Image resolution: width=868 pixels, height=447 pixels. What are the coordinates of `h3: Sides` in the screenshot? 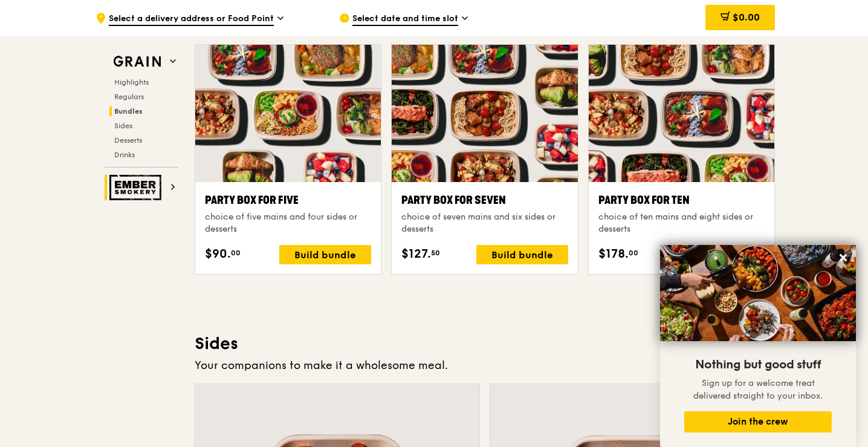 It's located at (485, 343).